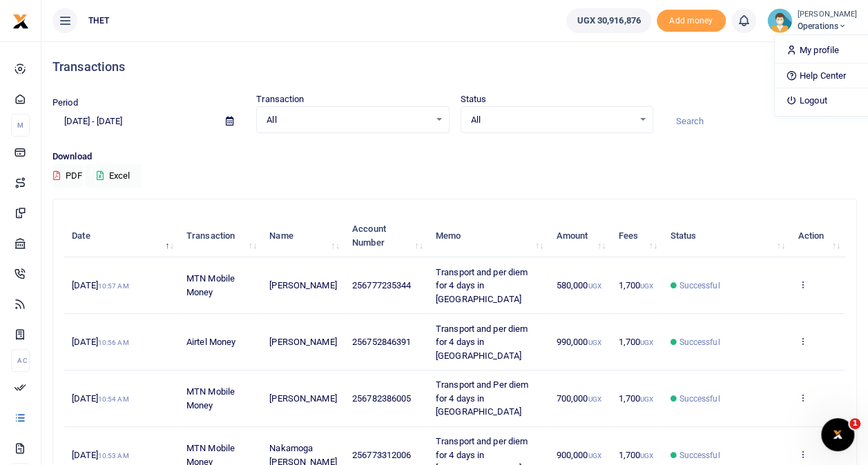 The width and height of the screenshot is (868, 465). Describe the element at coordinates (725, 236) in the screenshot. I see `th: Status: activate to sort column ascending` at that location.